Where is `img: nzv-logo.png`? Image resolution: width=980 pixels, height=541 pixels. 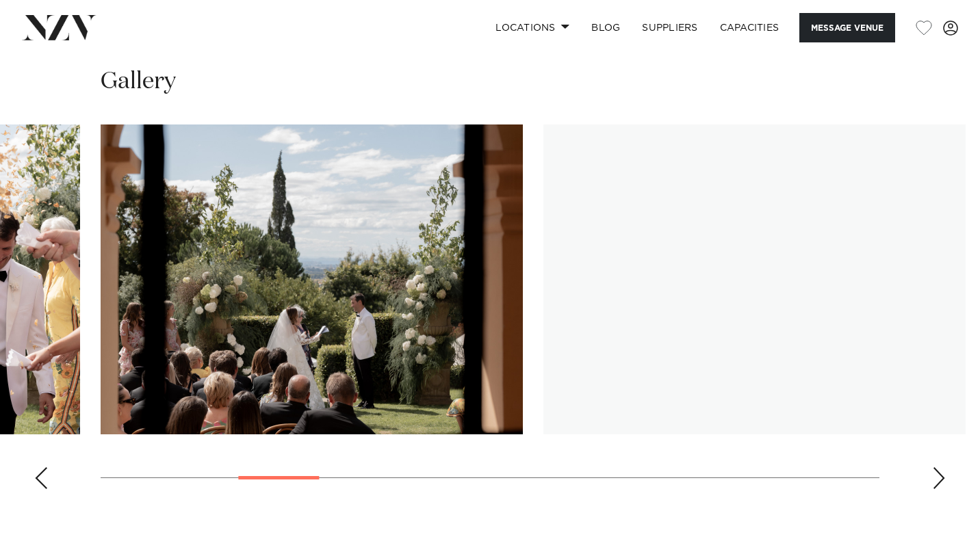 img: nzv-logo.png is located at coordinates (59, 27).